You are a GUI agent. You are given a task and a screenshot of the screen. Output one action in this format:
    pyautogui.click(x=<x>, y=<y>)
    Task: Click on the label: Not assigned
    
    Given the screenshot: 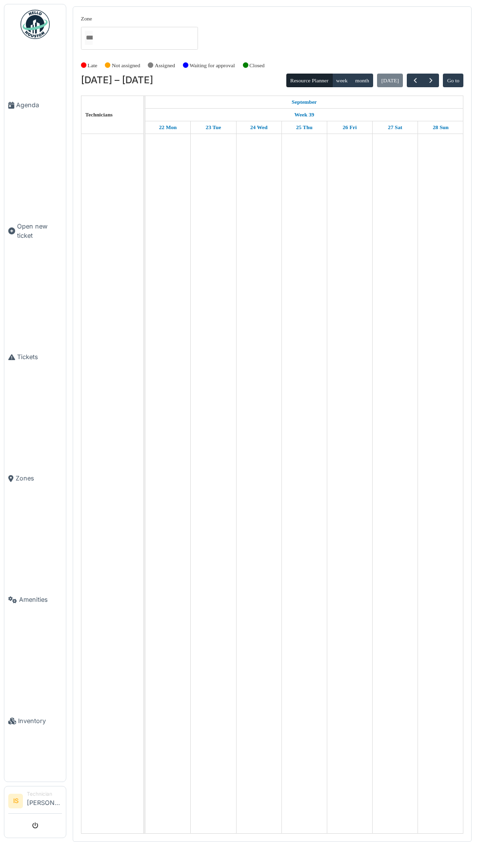 What is the action you would take?
    pyautogui.click(x=126, y=65)
    